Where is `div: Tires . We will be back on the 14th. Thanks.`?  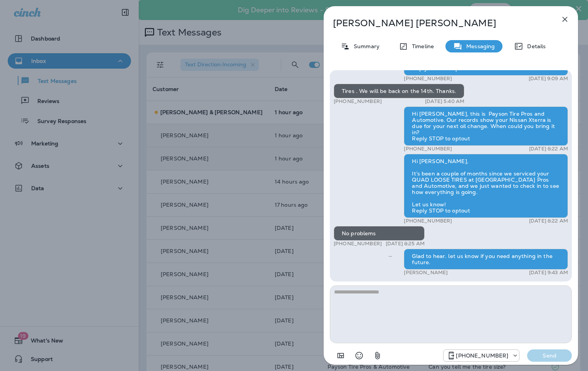
div: Tires . We will be back on the 14th. Thanks. is located at coordinates (399, 91).